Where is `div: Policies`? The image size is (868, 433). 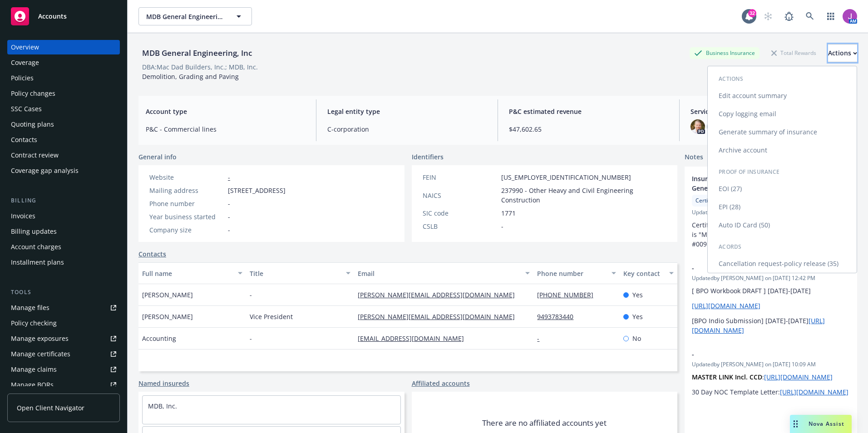
div: Policies is located at coordinates (22, 78).